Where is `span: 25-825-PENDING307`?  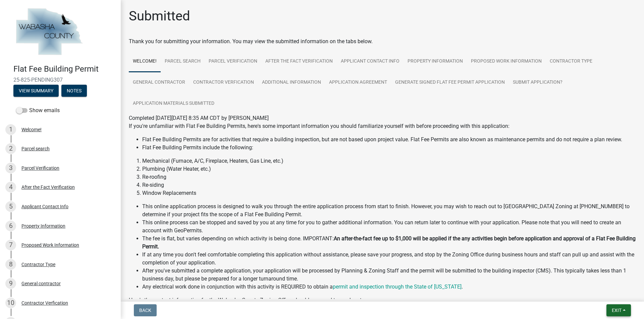 span: 25-825-PENDING307 is located at coordinates (61, 80).